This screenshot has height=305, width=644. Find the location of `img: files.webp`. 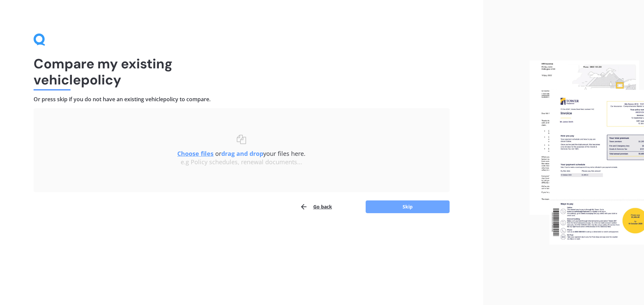

img: files.webp is located at coordinates (586, 152).